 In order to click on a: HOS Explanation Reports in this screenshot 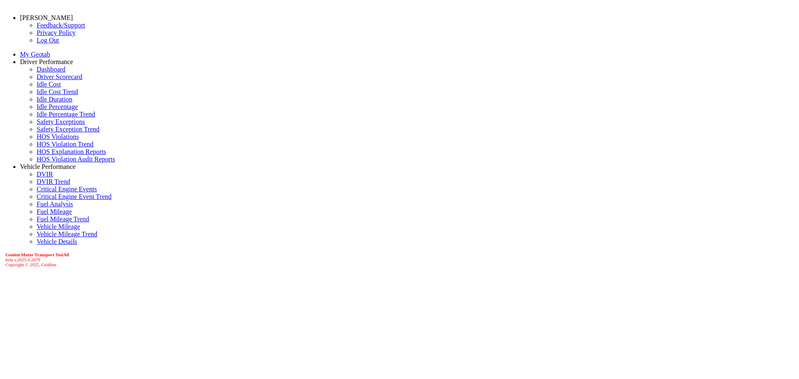, I will do `click(71, 152)`.